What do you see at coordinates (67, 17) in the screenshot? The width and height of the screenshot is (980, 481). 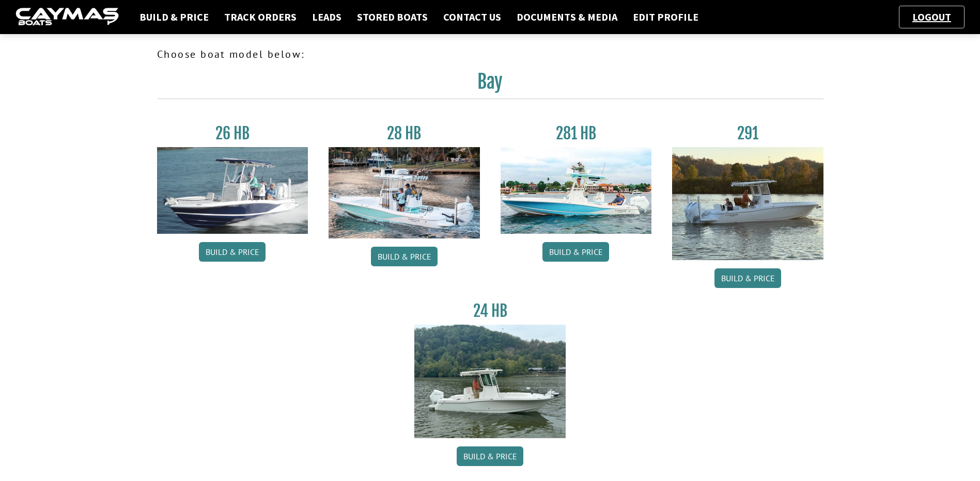 I see `img: caymas-dealer-connect-2ed40d3bc7270c1d8d7ffb4b79bf05adc795679939227970def78ec6f6c03838.gif` at bounding box center [67, 17].